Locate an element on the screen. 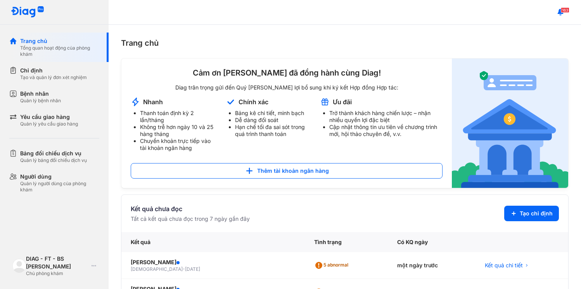  div: Chỉ định is located at coordinates (54, 71).